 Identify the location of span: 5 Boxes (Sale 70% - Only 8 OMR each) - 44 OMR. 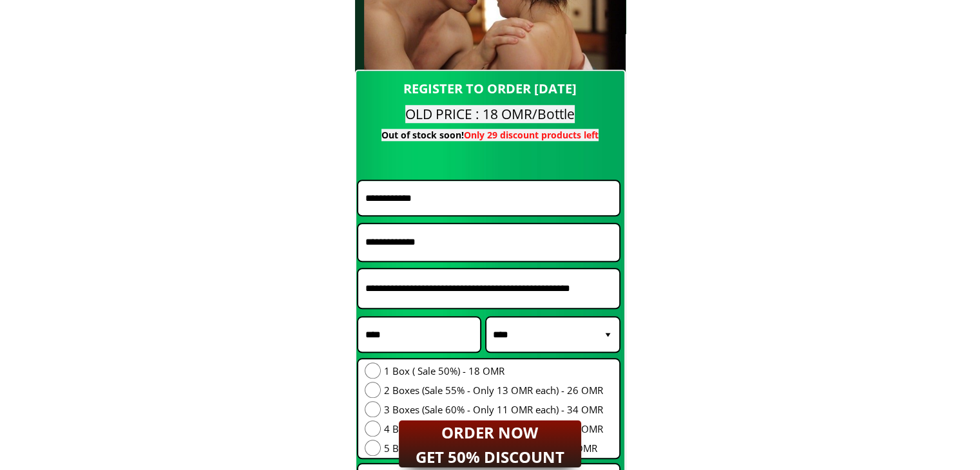
(493, 448).